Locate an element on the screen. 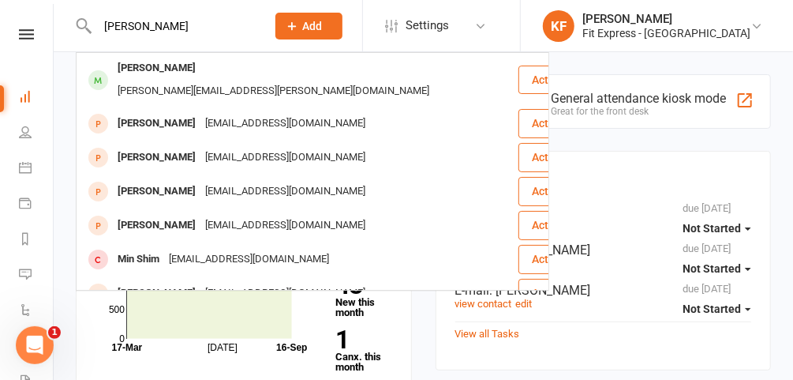 The height and width of the screenshot is (380, 793). strong: 1 is located at coordinates (360, 339).